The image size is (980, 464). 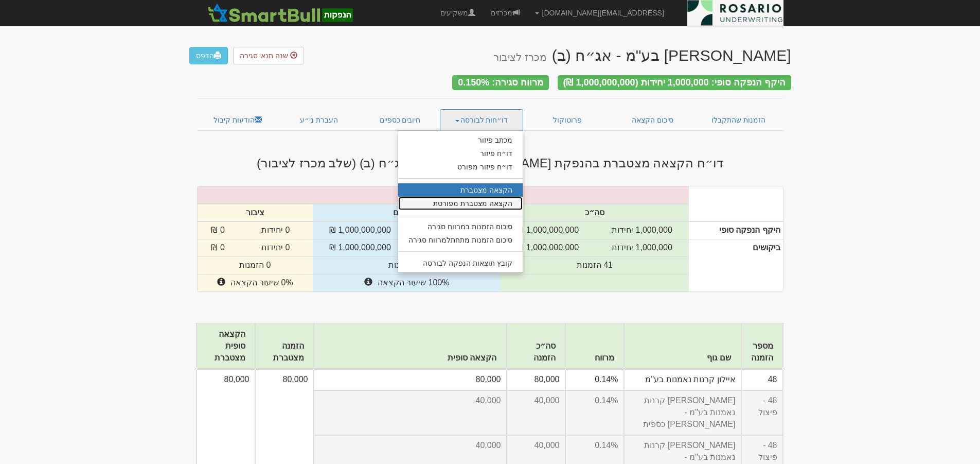 What do you see at coordinates (739, 120) in the screenshot?
I see `a: הזמנות שהתקבלו` at bounding box center [739, 120].